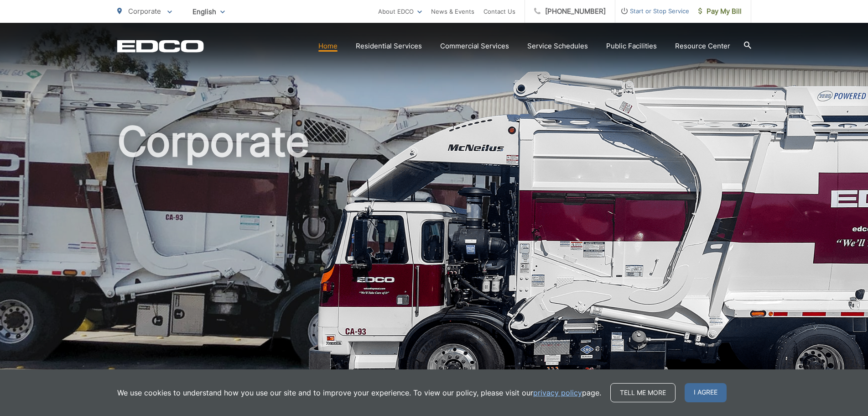  What do you see at coordinates (631, 46) in the screenshot?
I see `a: Public Facilities` at bounding box center [631, 46].